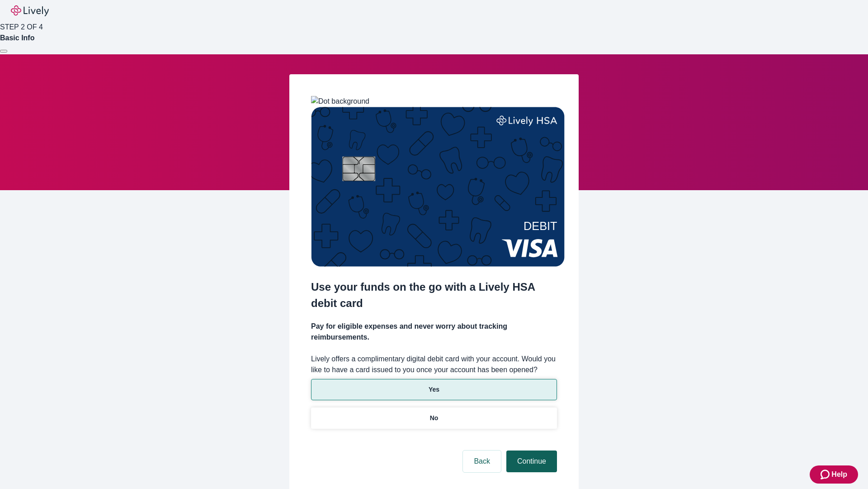  I want to click on svg: Zendesk support icon, so click(826, 474).